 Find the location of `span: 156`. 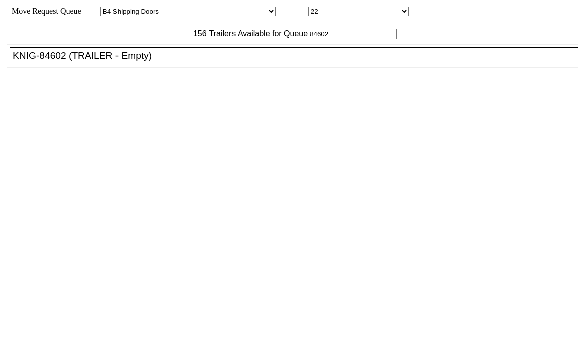

span: 156 is located at coordinates (197, 33).